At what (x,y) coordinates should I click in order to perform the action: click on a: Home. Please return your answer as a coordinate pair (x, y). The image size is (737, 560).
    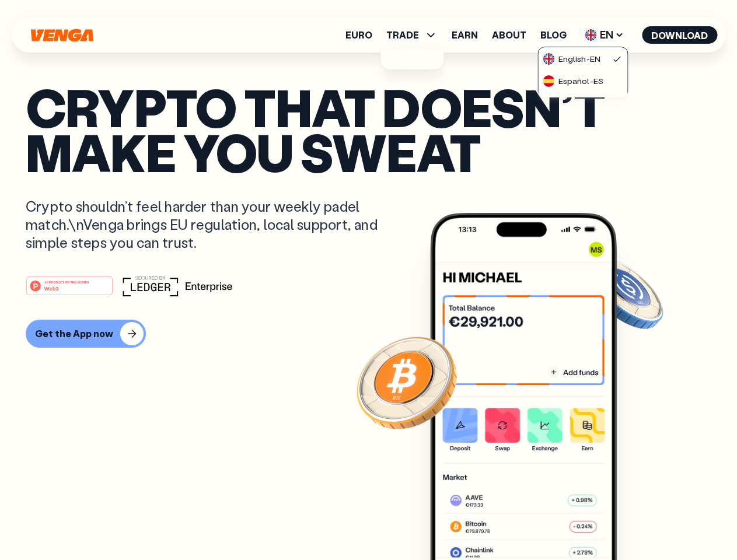
    Looking at the image, I should click on (62, 35).